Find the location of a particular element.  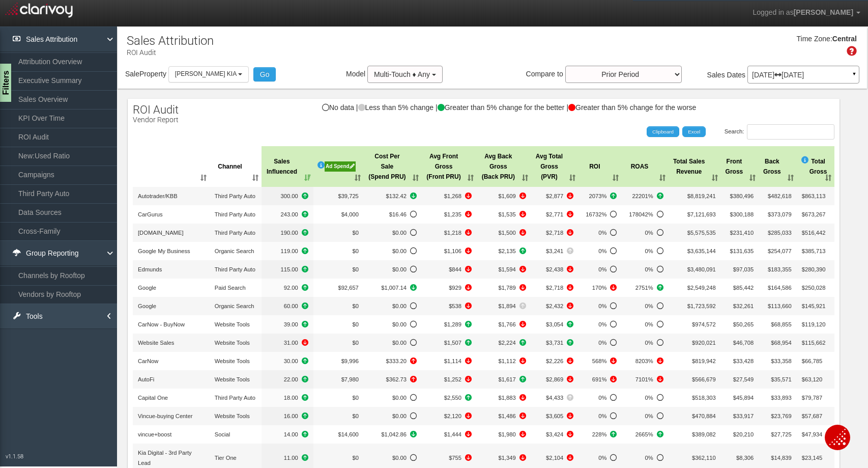

span: $23,145 is located at coordinates (812, 458).